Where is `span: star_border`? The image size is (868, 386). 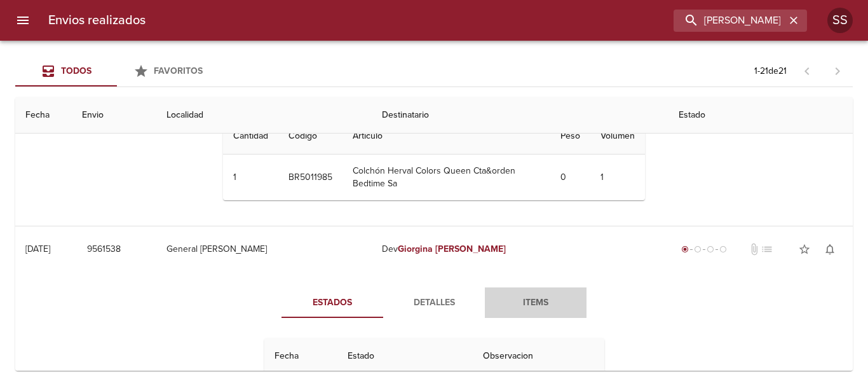 span: star_border is located at coordinates (804, 249).